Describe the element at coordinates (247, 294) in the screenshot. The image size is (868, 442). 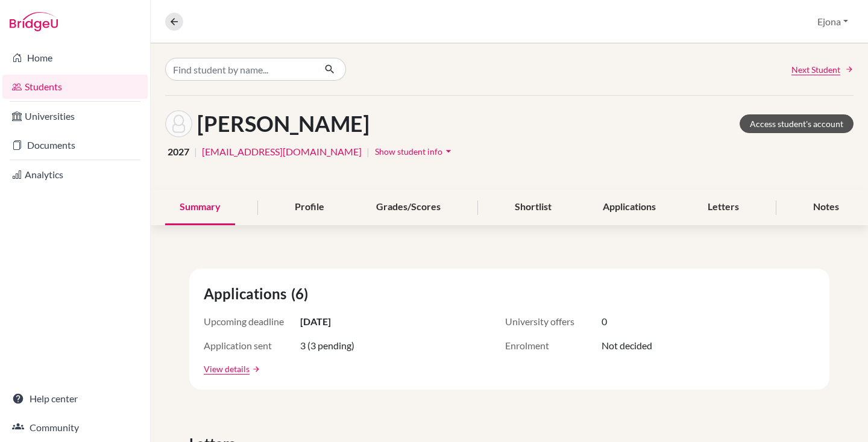
I see `span: Applications` at that location.